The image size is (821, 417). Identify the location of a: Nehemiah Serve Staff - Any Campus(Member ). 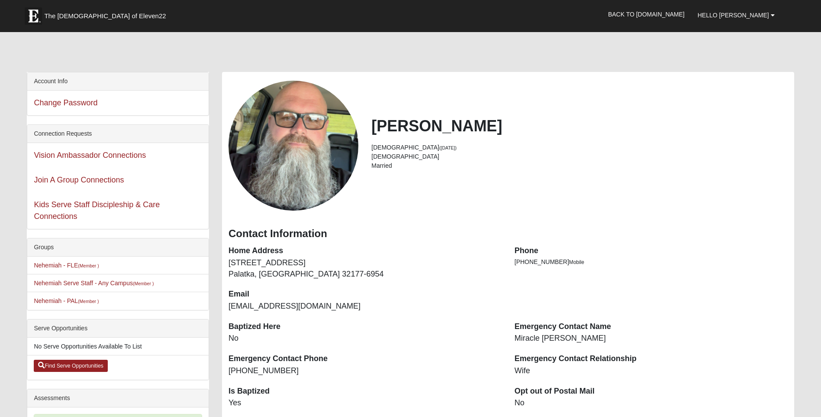
(94, 283).